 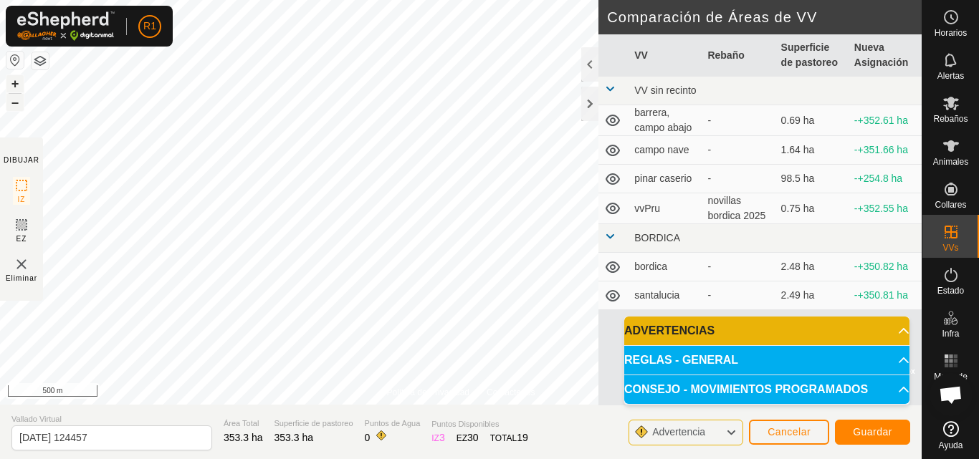 I want to click on span: Estado, so click(x=950, y=291).